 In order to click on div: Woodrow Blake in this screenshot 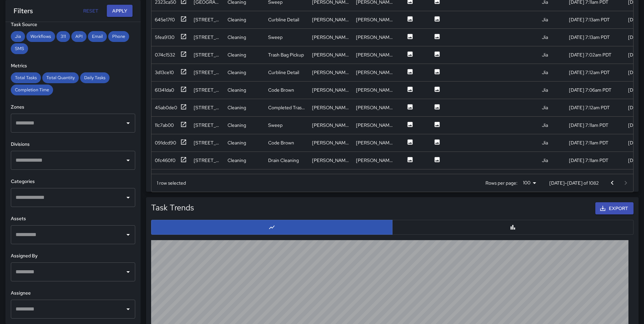, I will do `click(331, 37)`.